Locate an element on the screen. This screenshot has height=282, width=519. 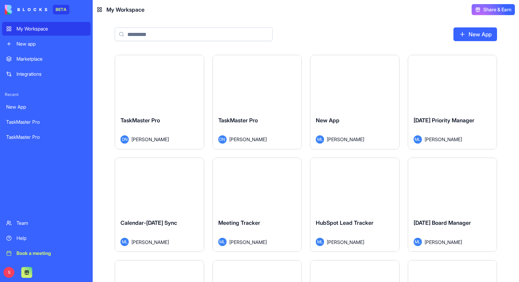
a: Help is located at coordinates (46, 238).